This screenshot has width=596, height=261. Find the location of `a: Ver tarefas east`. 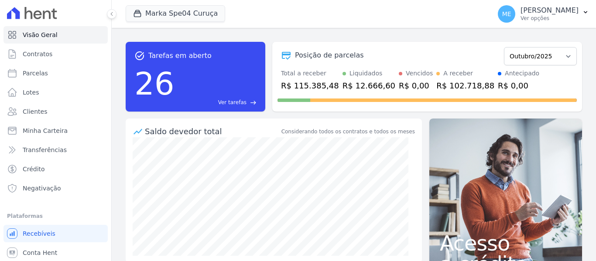

a: Ver tarefas east is located at coordinates (217, 103).